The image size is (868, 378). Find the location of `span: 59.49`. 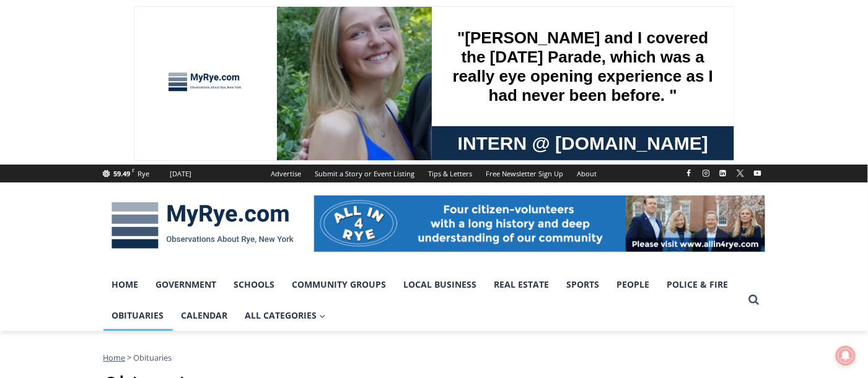

span: 59.49 is located at coordinates (121, 173).